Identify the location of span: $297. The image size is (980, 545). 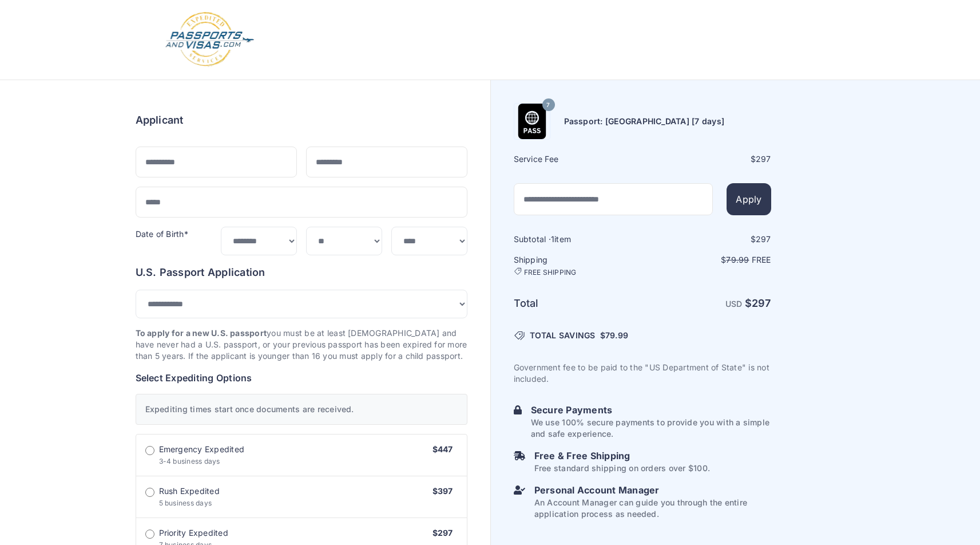
(443, 533).